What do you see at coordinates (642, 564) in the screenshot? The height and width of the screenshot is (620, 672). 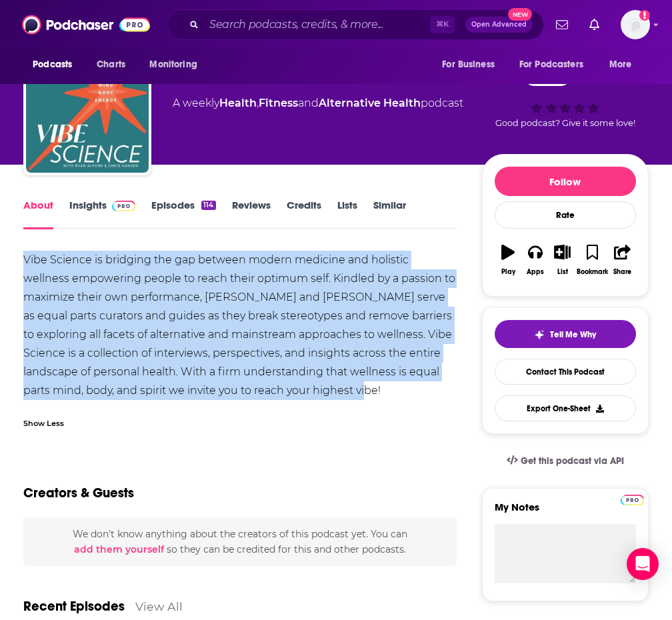 I see `div: Open Intercom Messenger` at bounding box center [642, 564].